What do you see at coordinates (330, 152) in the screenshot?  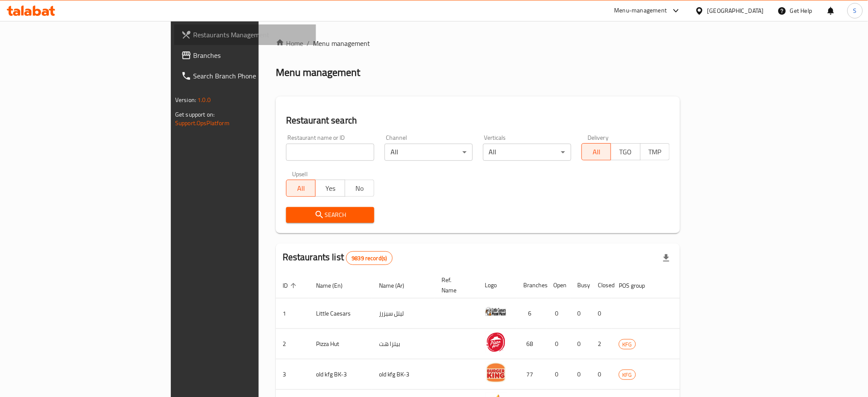 I see `input: Search for restaurant name or ID..` at bounding box center [330, 152].